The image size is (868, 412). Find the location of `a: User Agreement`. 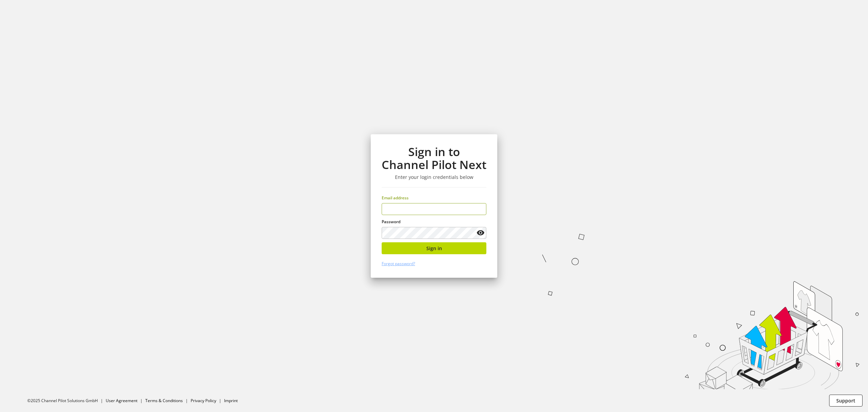

a: User Agreement is located at coordinates (121, 401).